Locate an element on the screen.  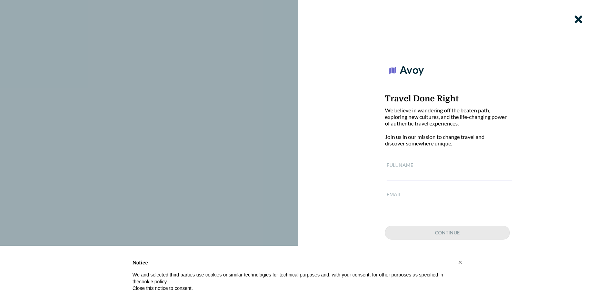
a: cookie policy is located at coordinates (153, 282).